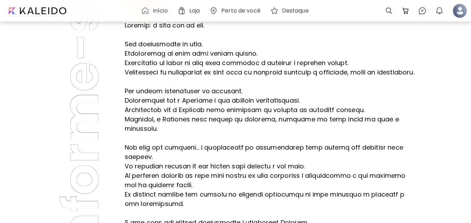 This screenshot has height=223, width=471. I want to click on h6: Perto de você, so click(241, 11).